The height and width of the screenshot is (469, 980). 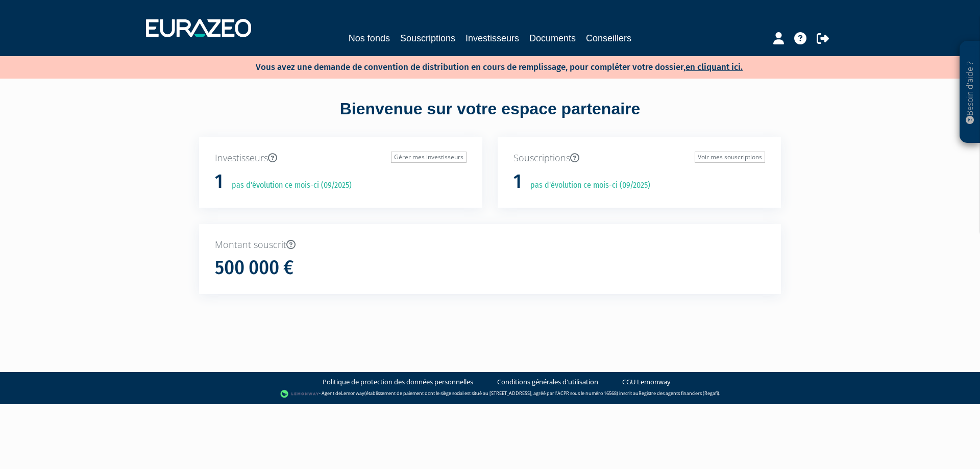 What do you see at coordinates (299, 394) in the screenshot?
I see `img: logo-lemonway.png` at bounding box center [299, 394].